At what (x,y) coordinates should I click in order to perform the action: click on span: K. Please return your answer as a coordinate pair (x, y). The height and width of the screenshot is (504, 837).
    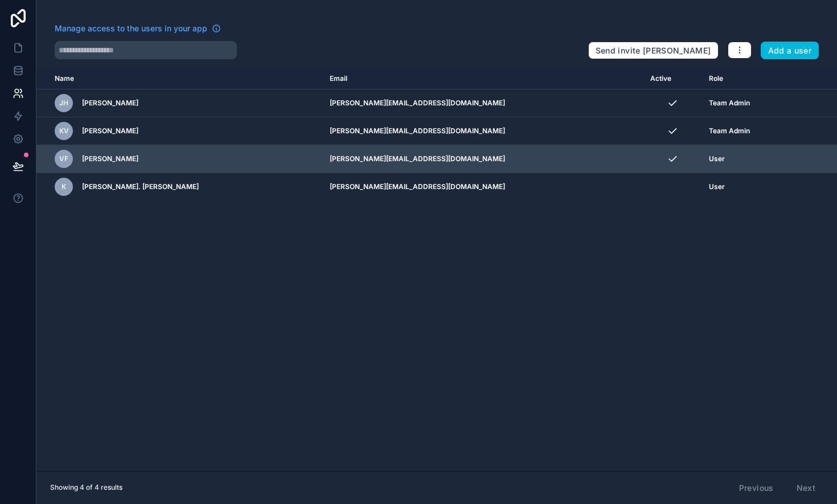
    Looking at the image, I should click on (64, 187).